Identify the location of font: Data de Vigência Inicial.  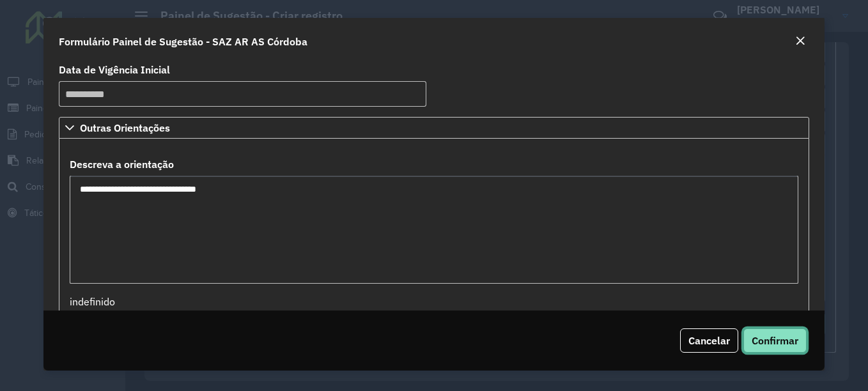
(114, 70).